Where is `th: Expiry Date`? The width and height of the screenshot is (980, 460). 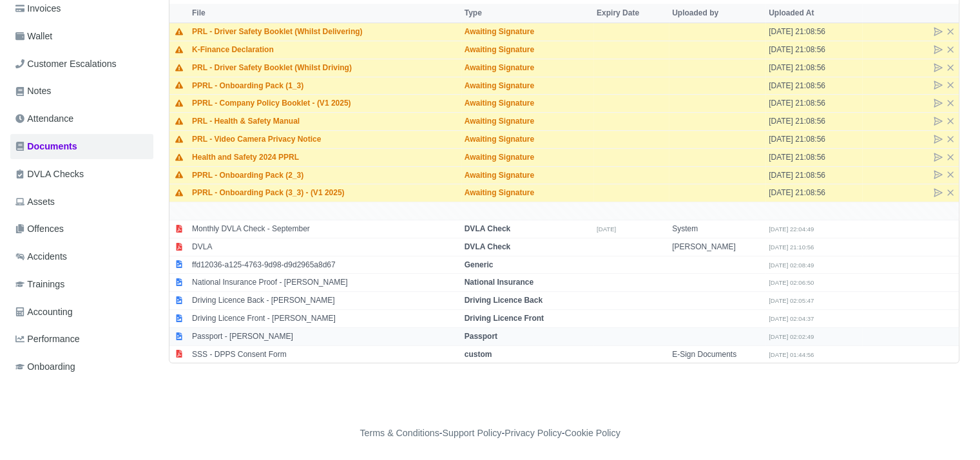 th: Expiry Date is located at coordinates (631, 14).